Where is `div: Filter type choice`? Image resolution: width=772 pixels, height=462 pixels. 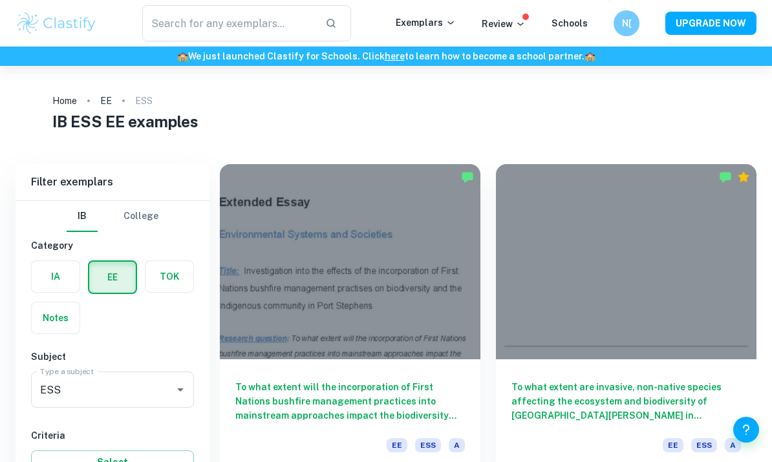
div: Filter type choice is located at coordinates (112, 217).